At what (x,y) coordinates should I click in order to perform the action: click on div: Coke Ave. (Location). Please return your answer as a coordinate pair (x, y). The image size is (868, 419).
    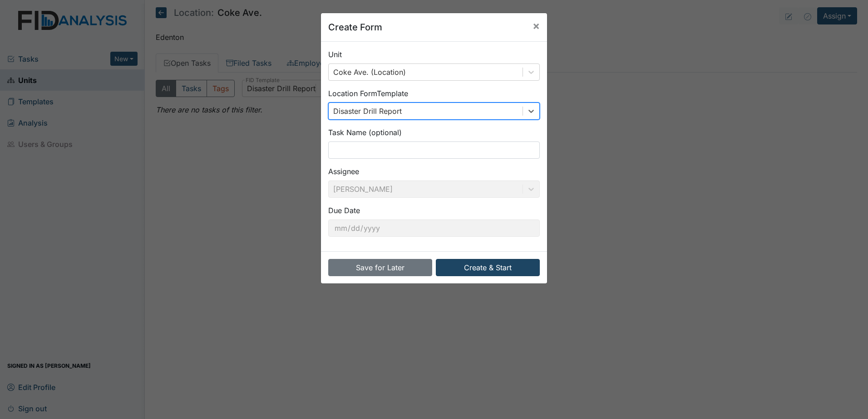
    Looking at the image, I should click on (369, 72).